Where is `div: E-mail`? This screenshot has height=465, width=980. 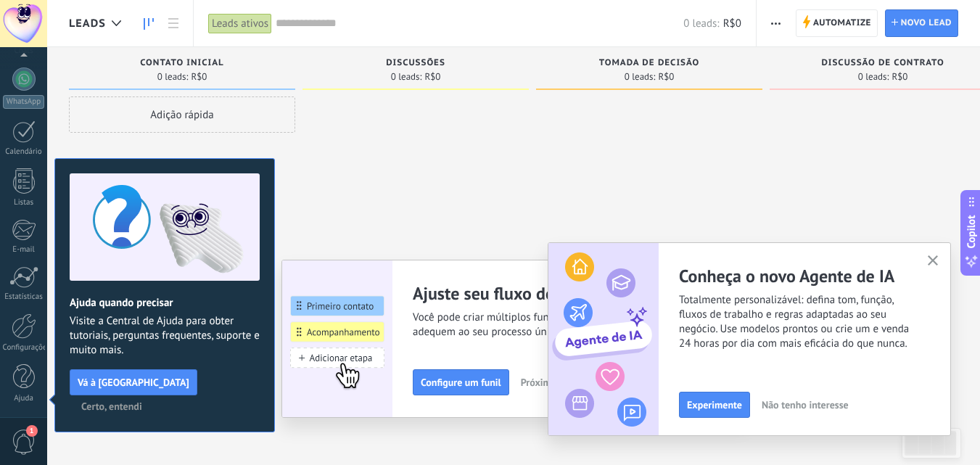 div: E-mail is located at coordinates (24, 250).